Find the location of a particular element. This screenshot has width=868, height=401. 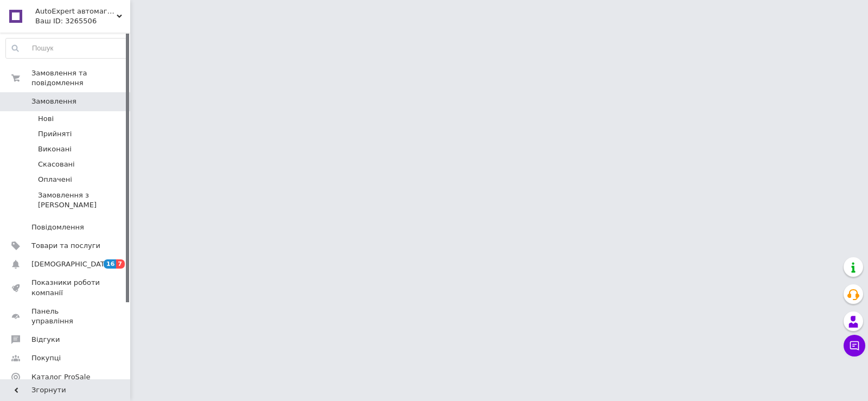

span: Товари та послуги is located at coordinates (66, 246).